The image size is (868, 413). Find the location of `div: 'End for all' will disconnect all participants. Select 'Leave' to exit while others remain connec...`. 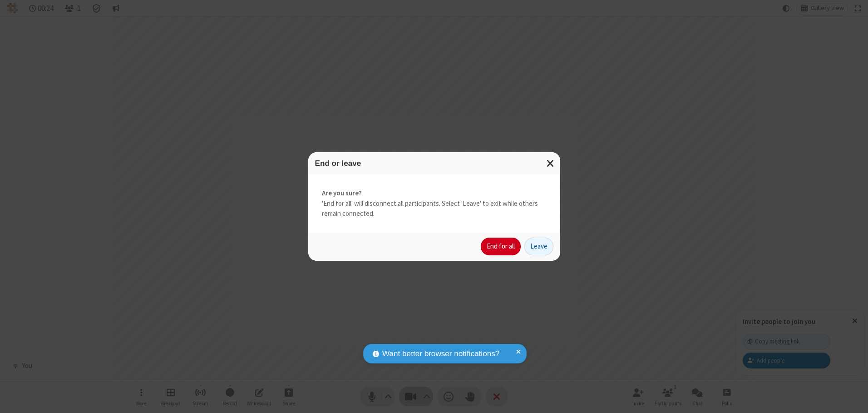

div: 'End for all' will disconnect all participants. Select 'Leave' to exit while others remain connec... is located at coordinates (434, 203).